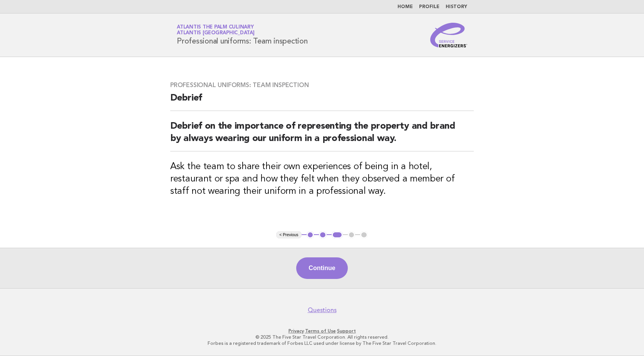 This screenshot has width=644, height=356. Describe the element at coordinates (456, 7) in the screenshot. I see `a: History` at that location.